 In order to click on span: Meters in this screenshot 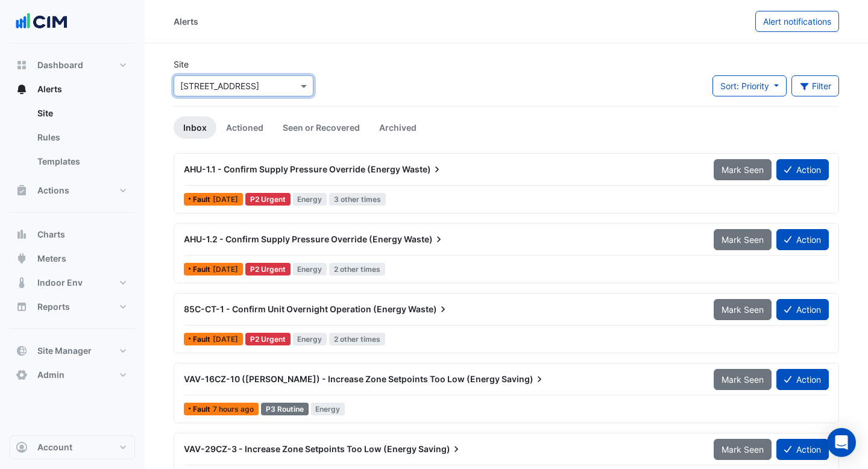, I will do `click(52, 259)`.